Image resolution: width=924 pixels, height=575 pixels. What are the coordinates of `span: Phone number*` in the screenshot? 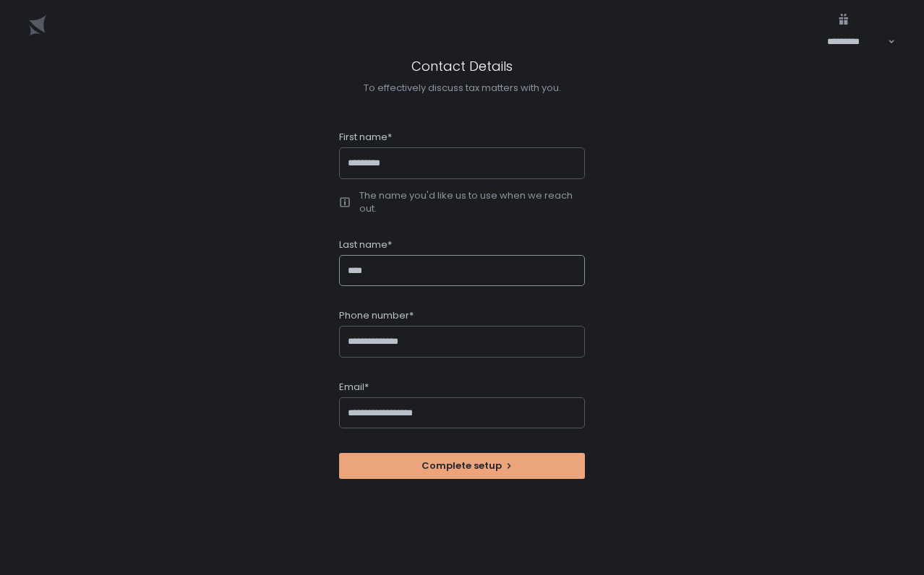 It's located at (376, 316).